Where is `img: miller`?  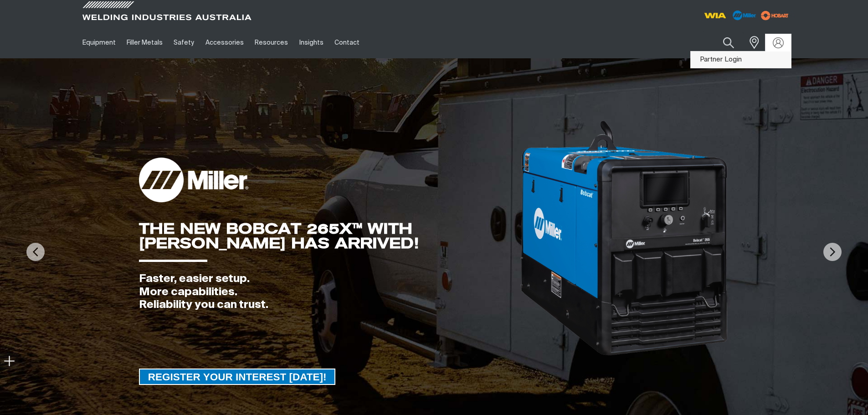 img: miller is located at coordinates (774, 16).